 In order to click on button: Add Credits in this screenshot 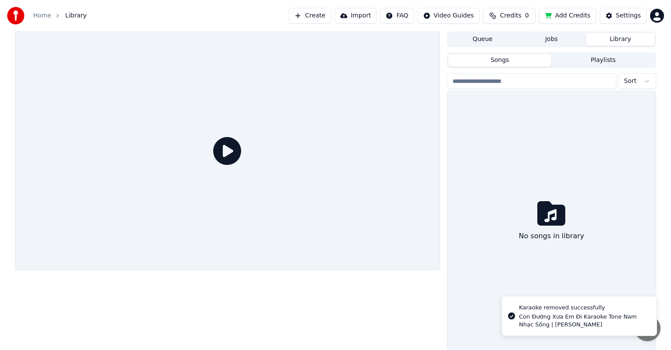, I will do `click(568, 16)`.